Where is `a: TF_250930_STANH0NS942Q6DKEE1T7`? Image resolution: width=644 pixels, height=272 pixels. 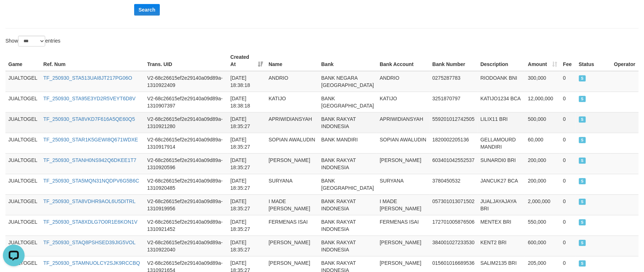 a: TF_250930_STANH0NS942Q6DKEE1T7 is located at coordinates (90, 160).